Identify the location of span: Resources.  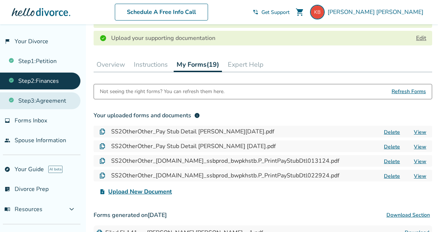
(23, 209).